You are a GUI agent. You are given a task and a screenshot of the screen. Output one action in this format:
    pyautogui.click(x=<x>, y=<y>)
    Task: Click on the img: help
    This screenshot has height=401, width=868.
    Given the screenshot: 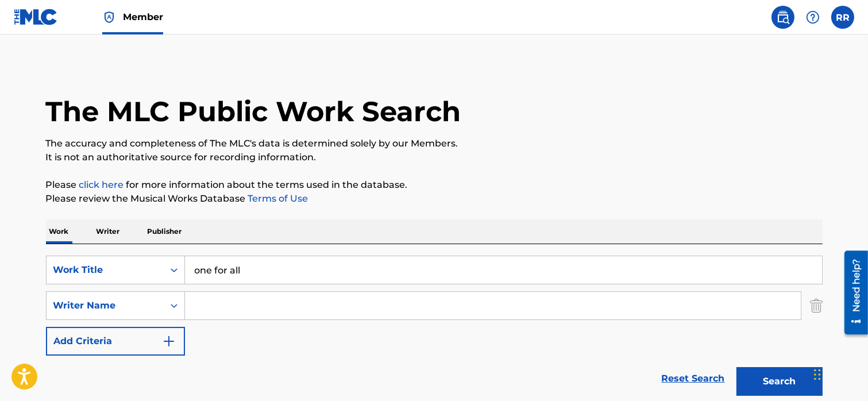 What is the action you would take?
    pyautogui.click(x=812, y=17)
    